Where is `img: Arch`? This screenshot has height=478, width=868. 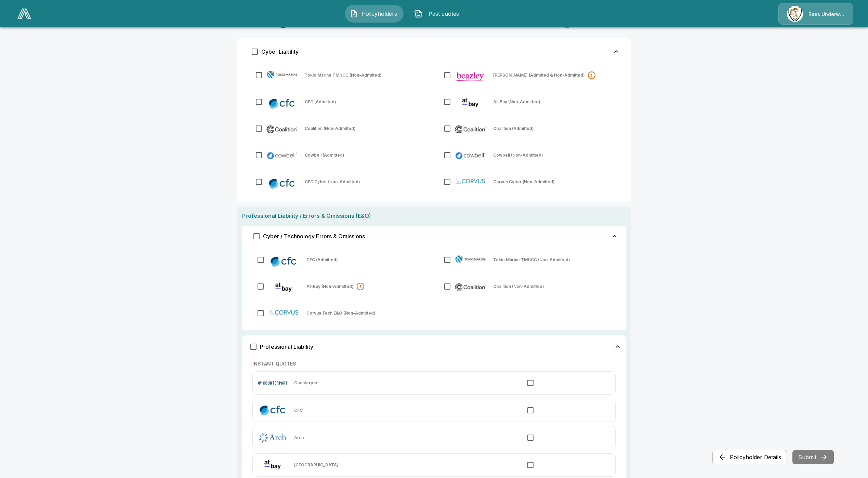 img: Arch is located at coordinates (272, 437).